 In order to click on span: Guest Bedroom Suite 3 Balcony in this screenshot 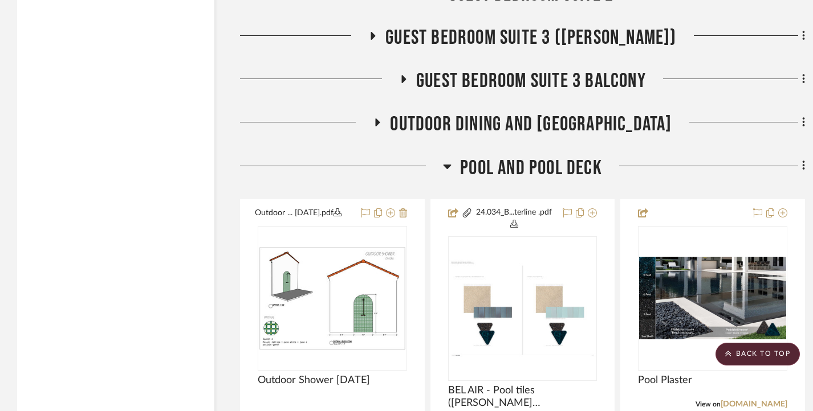, I will do `click(531, 81)`.